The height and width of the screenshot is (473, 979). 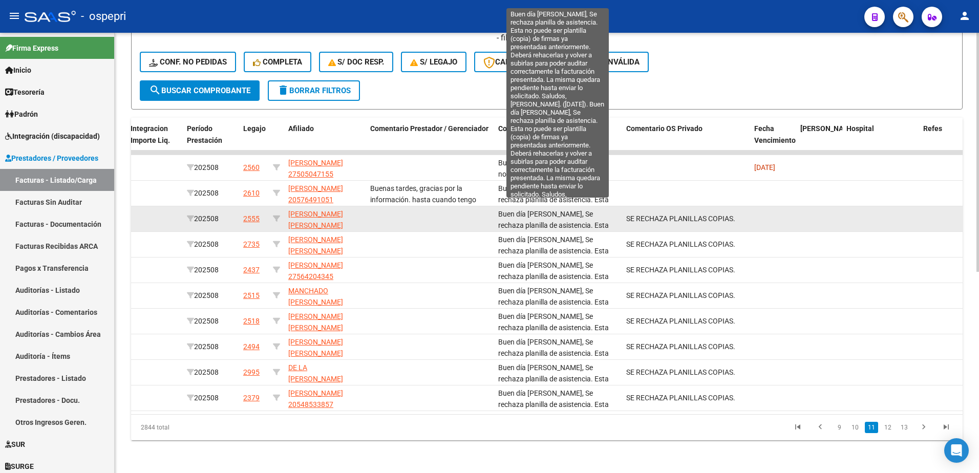 I want to click on h4: - filtros rápidos Integración -, so click(x=547, y=38).